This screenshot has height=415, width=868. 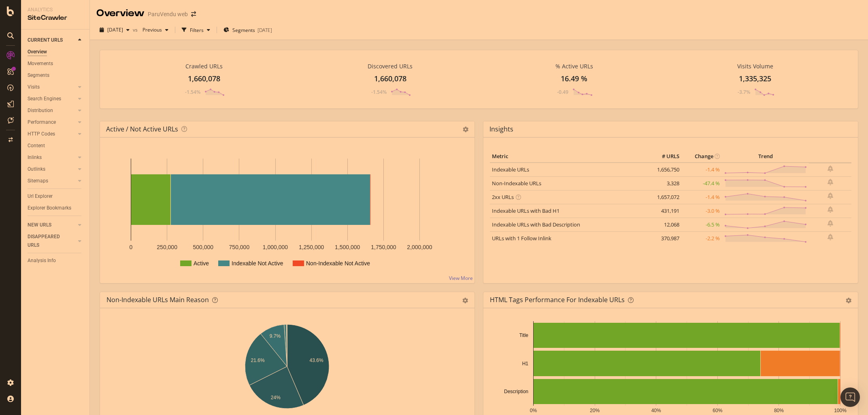 What do you see at coordinates (257, 264) in the screenshot?
I see `text: Indexable Not Active` at bounding box center [257, 264].